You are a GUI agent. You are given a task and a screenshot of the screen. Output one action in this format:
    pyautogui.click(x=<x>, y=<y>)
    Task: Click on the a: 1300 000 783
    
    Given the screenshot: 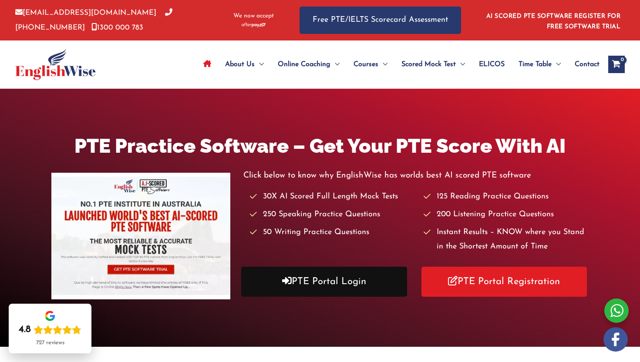 What is the action you would take?
    pyautogui.click(x=117, y=27)
    